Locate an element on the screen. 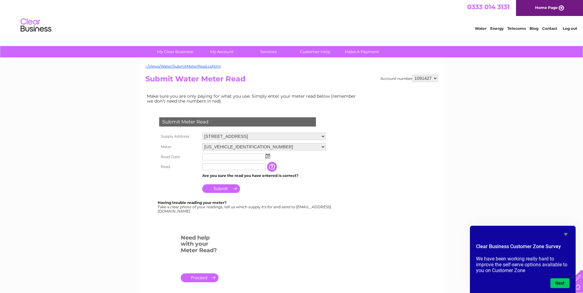  p: We have been working really hard to improve the self-serve options available to you on Customer Zone is located at coordinates (523, 265).